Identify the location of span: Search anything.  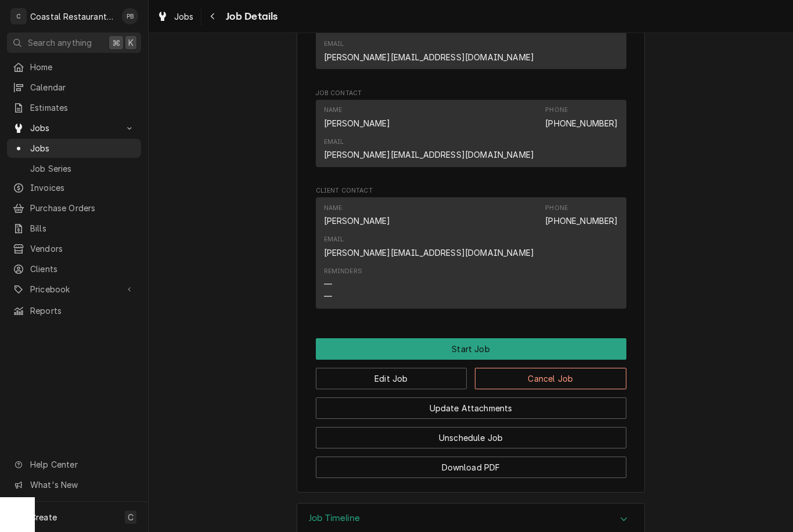
(59, 43).